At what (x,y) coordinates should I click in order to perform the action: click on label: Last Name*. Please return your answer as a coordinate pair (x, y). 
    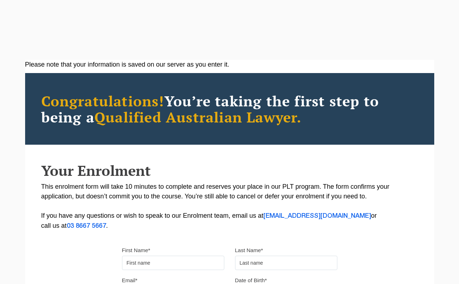
    Looking at the image, I should click on (249, 251).